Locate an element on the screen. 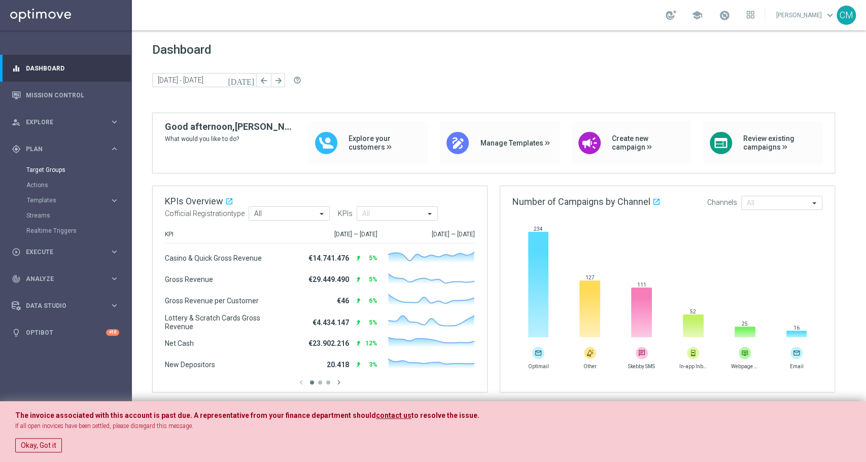 The image size is (866, 462). i: equalizer is located at coordinates (16, 69).